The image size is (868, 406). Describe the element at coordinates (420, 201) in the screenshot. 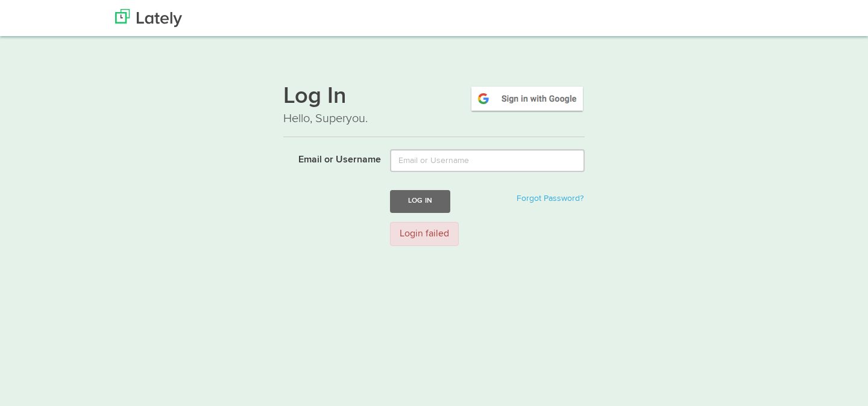

I see `button: Log In` at that location.